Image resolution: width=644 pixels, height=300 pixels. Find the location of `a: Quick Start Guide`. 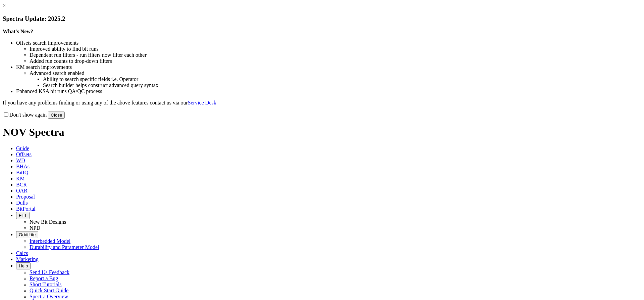

a: Quick Start Guide is located at coordinates (49, 290).